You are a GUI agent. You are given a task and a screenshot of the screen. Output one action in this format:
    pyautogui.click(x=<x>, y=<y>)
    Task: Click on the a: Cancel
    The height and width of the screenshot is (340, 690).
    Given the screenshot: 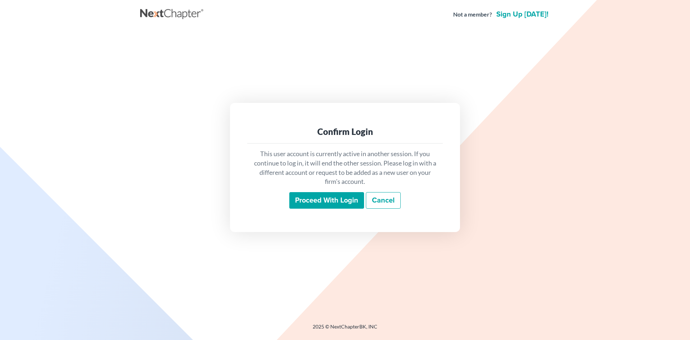 What is the action you would take?
    pyautogui.click(x=383, y=200)
    